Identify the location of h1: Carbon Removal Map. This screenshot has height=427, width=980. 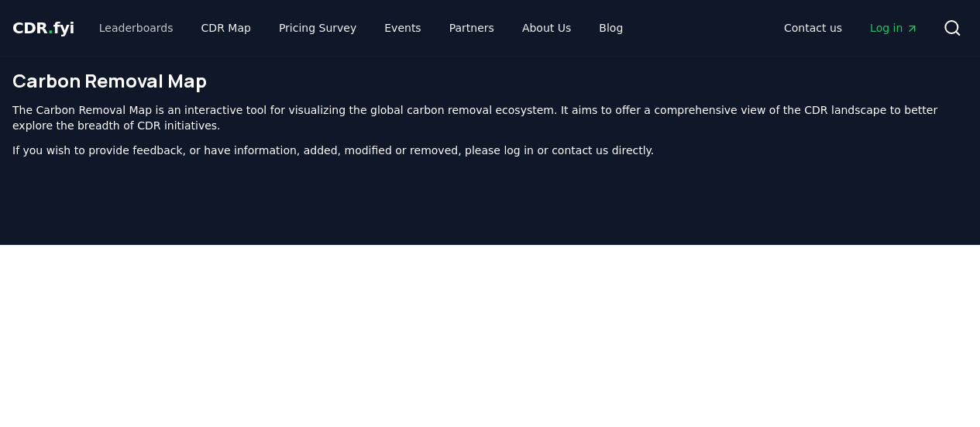
(490, 80).